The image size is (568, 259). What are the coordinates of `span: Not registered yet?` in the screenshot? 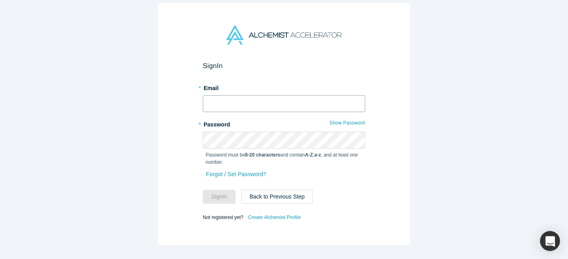 It's located at (223, 217).